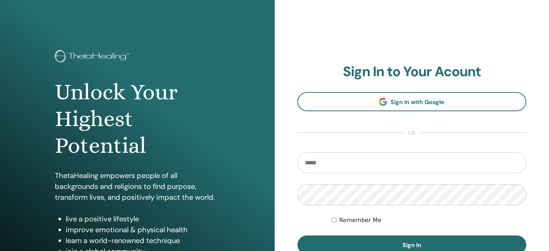  I want to click on li: learn a world-renowned technique, so click(143, 241).